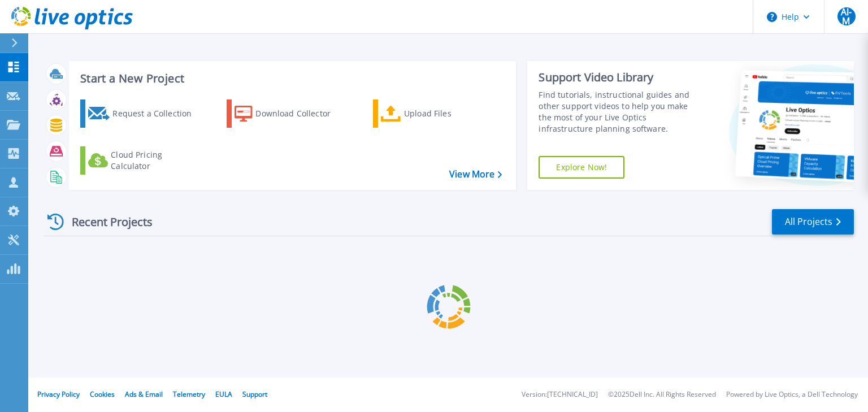  Describe the element at coordinates (58, 393) in the screenshot. I see `a: Privacy Policy` at that location.